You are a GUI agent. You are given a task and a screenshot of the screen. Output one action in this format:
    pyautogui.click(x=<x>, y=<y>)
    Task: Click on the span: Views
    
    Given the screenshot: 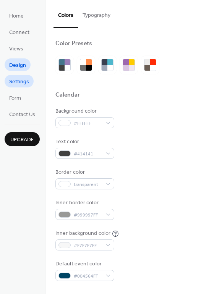 What is the action you would take?
    pyautogui.click(x=16, y=49)
    